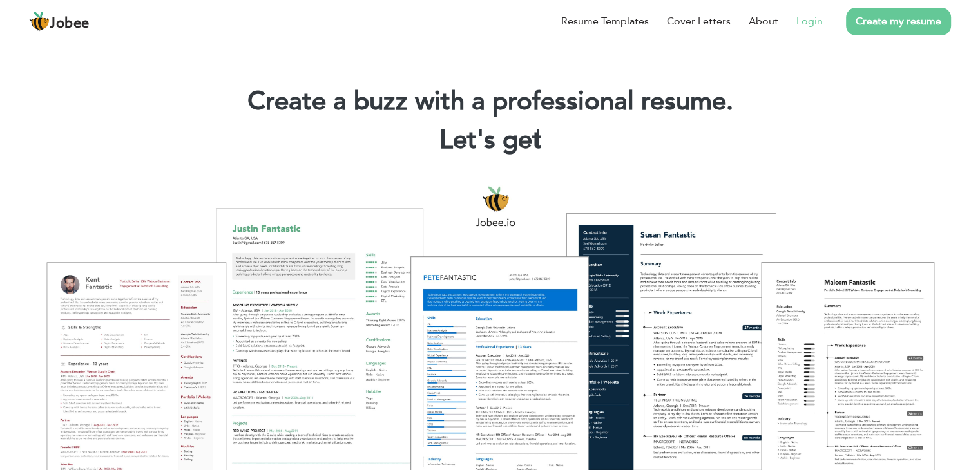 The width and height of the screenshot is (980, 470). Describe the element at coordinates (490, 140) in the screenshot. I see `h2: Let's` at that location.